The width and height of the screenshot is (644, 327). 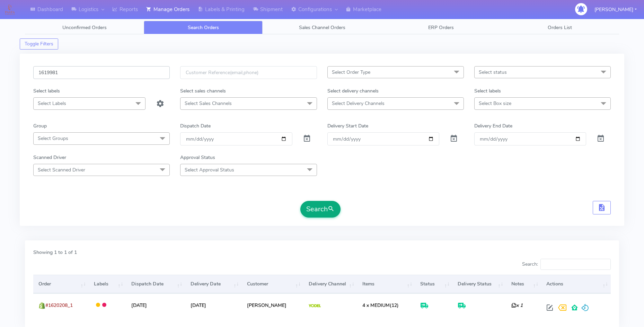 What do you see at coordinates (386, 284) in the screenshot?
I see `th: Items: activate to sort column ascending` at bounding box center [386, 284].